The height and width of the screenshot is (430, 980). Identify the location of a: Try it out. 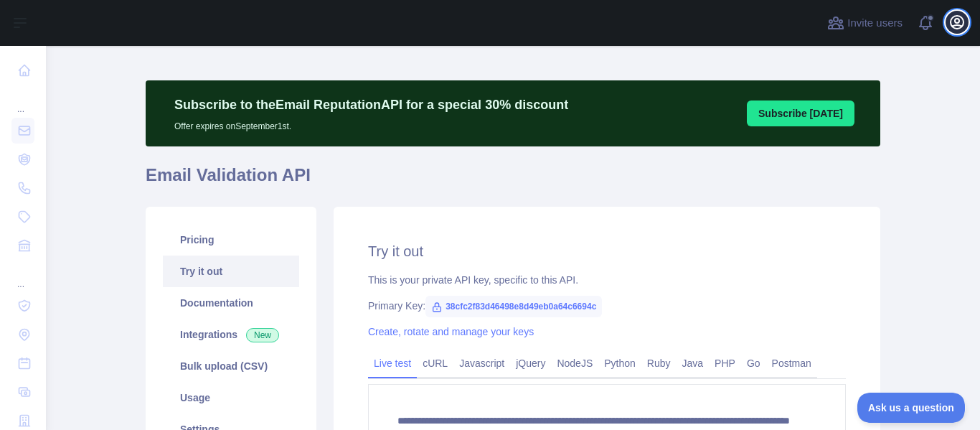
(231, 272).